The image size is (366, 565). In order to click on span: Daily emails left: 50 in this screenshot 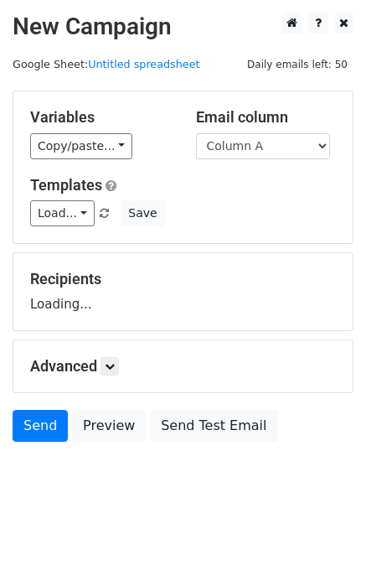, I will do `click(298, 65)`.